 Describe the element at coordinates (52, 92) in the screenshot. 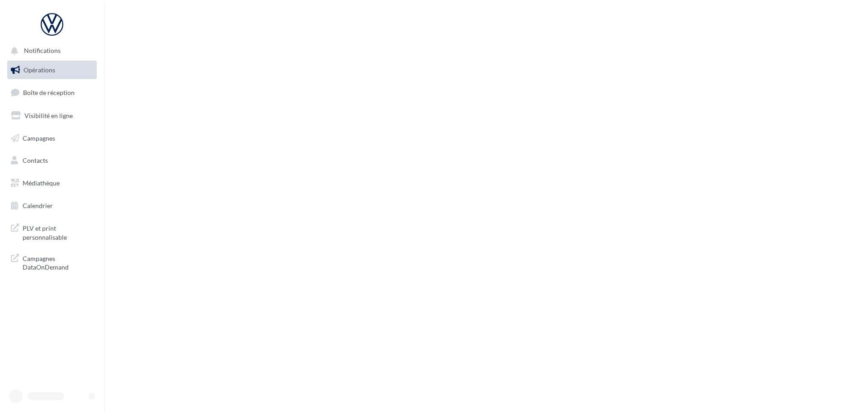

I see `a: Boîte de réception` at that location.